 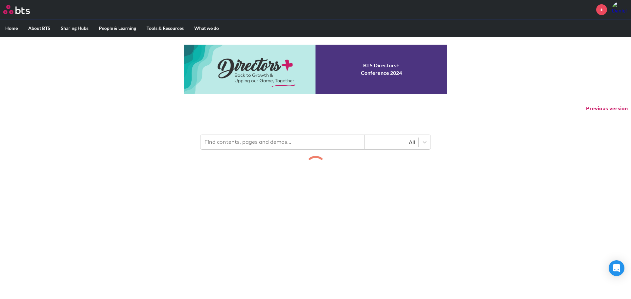 I want to click on div: Open Intercom Messenger, so click(x=616, y=268).